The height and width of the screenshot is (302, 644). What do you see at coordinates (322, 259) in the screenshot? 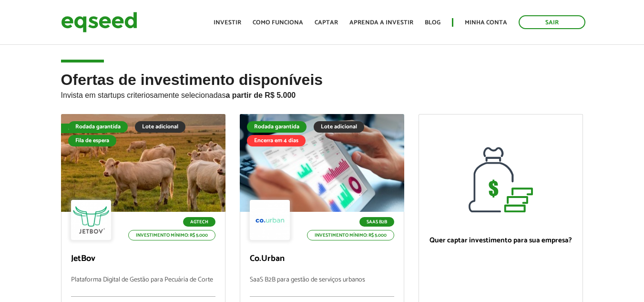
I see `p: Co.Urban` at bounding box center [322, 259].